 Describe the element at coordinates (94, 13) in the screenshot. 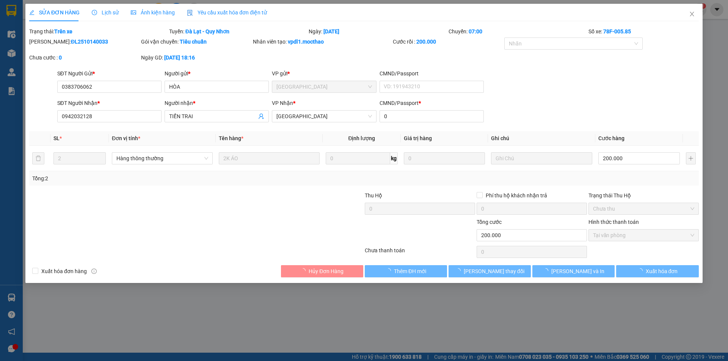

I see `span: clock-circle` at that location.